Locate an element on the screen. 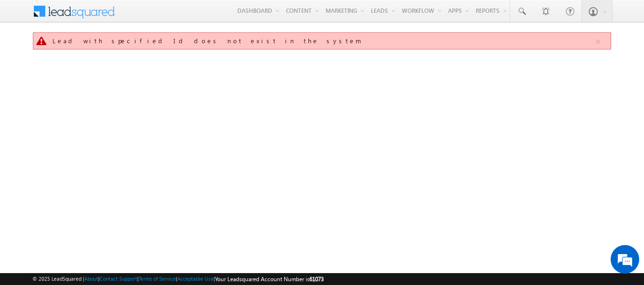  a: Terms of Service is located at coordinates (157, 278).